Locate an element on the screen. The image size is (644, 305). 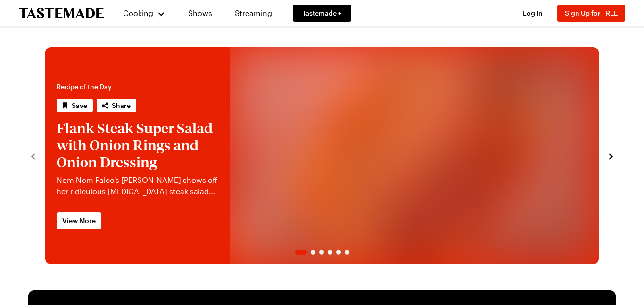
span: Go to slide 5 is located at coordinates (338, 252).